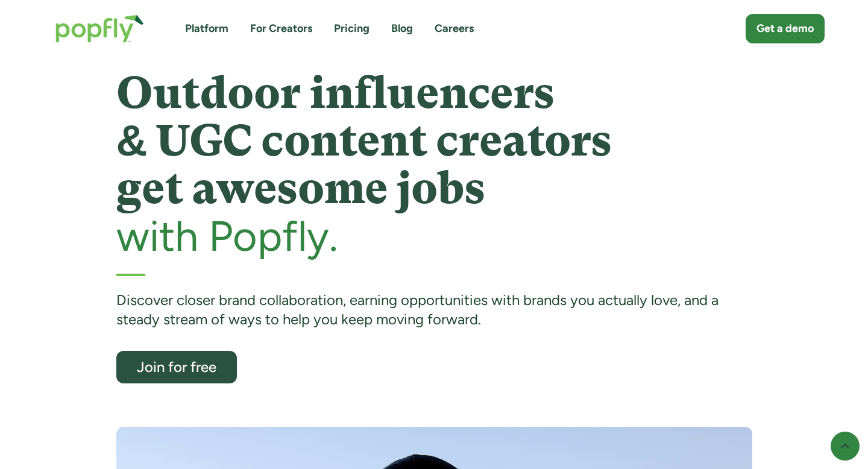  What do you see at coordinates (434, 141) in the screenshot?
I see `h1: Outdoor influencers & UGC content creators get awesome jobs` at bounding box center [434, 141].